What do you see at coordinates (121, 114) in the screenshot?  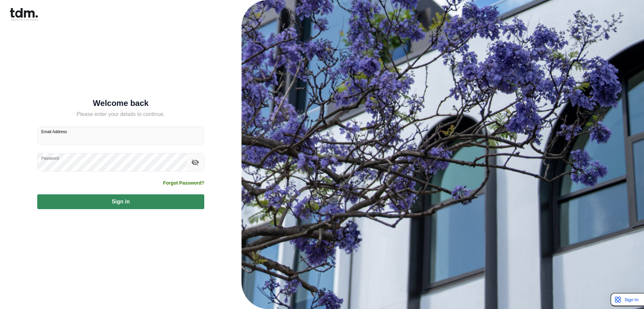 I see `h5: Please enter your details to continue.` at bounding box center [121, 114].